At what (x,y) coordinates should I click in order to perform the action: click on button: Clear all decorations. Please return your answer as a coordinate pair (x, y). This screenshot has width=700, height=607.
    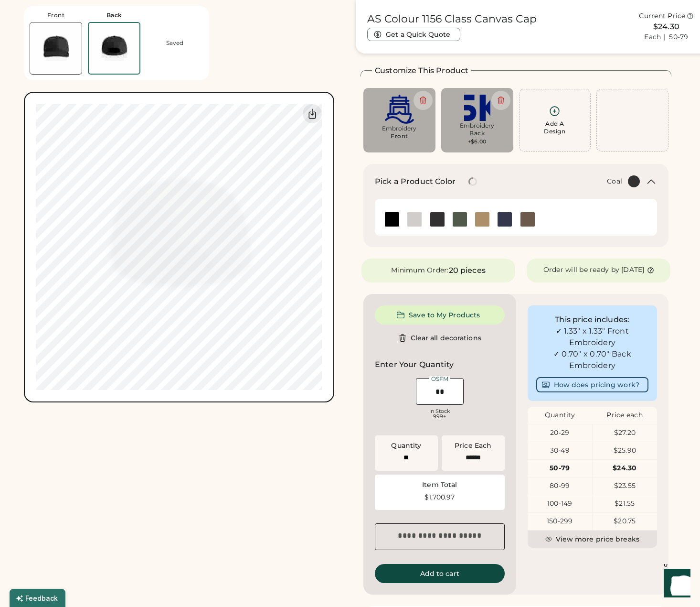
    Looking at the image, I should click on (440, 338).